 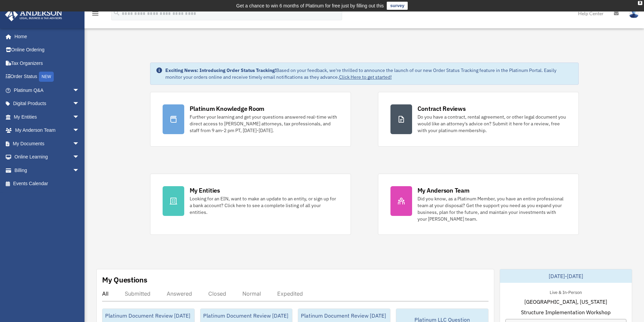 What do you see at coordinates (47, 170) in the screenshot?
I see `a: Billingarrow_drop_down` at bounding box center [47, 170].